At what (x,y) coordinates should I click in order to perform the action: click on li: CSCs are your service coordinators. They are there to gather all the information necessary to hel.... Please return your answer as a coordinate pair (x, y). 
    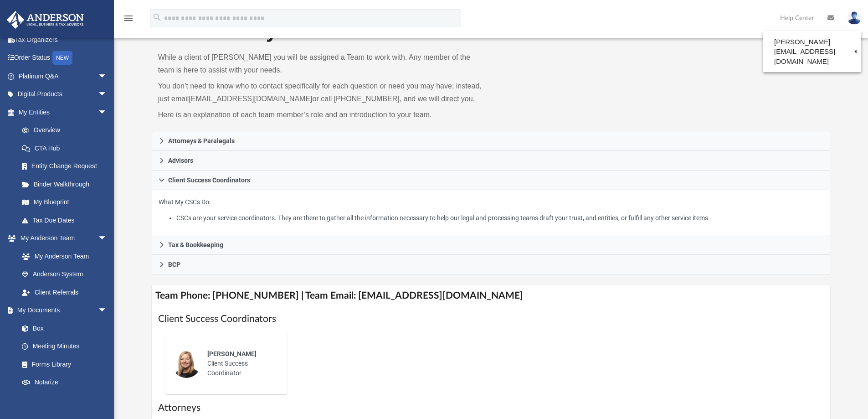
    Looking at the image, I should click on (500, 218).